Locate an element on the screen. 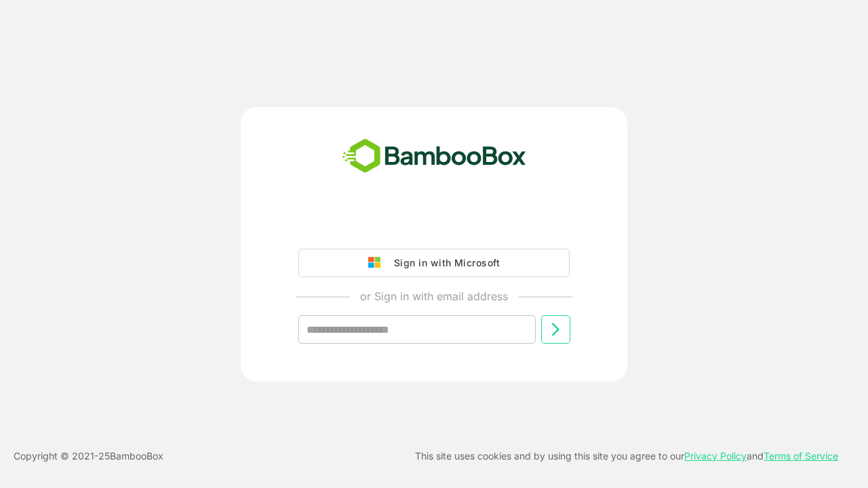 The width and height of the screenshot is (868, 488). img: bamboobox is located at coordinates (434, 157).